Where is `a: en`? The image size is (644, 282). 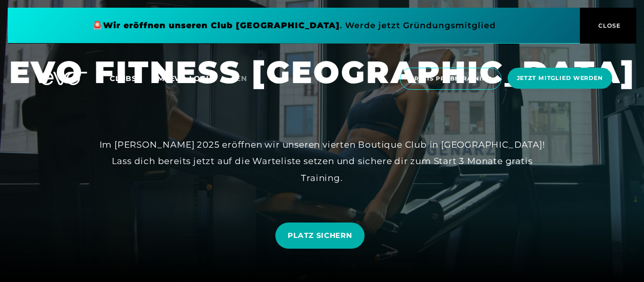
a: en is located at coordinates (248, 78).